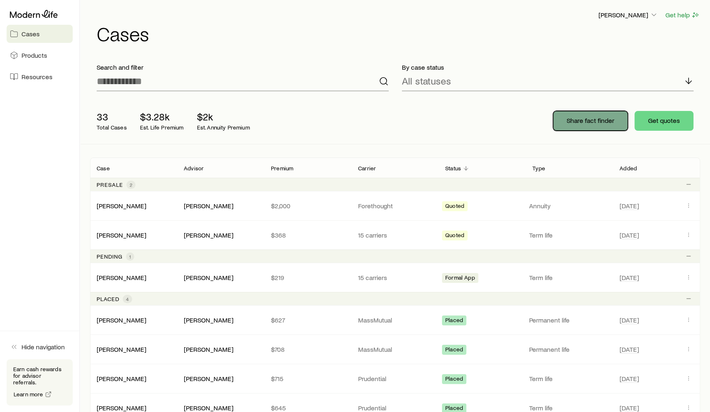 The image size is (710, 412). Describe the element at coordinates (40, 383) in the screenshot. I see `div: Earn cash rewards for advisor referrals.Learn more` at that location.